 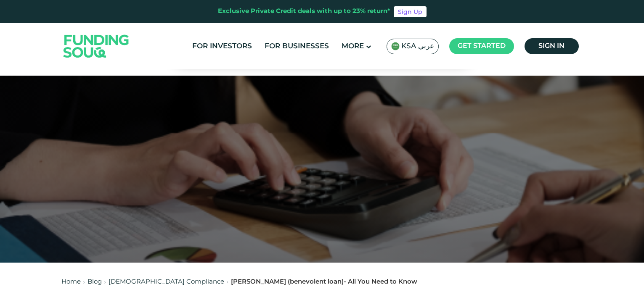 What do you see at coordinates (222, 46) in the screenshot?
I see `a: For Investors` at bounding box center [222, 46].